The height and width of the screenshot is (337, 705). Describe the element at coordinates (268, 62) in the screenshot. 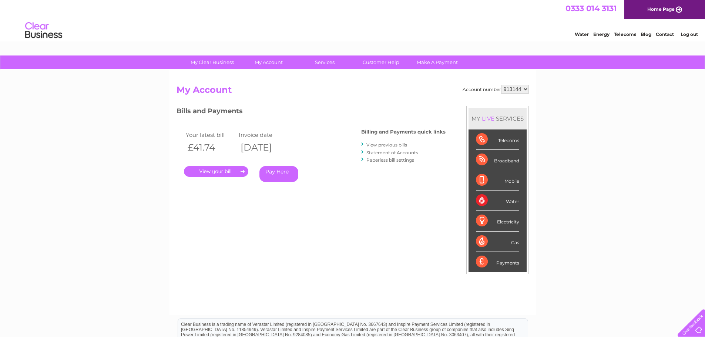

I see `a: My Account` at that location.